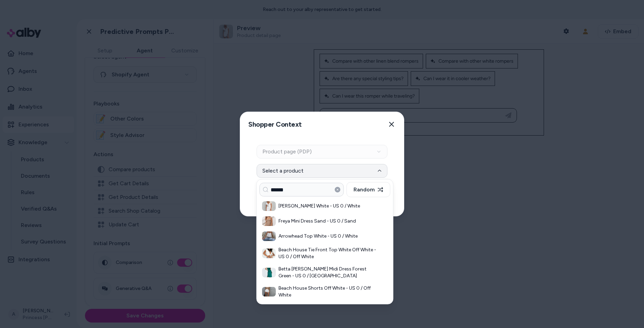  Describe the element at coordinates (328, 292) in the screenshot. I see `h3: Beach House Shorts Off White - US 0 / Off White` at that location.